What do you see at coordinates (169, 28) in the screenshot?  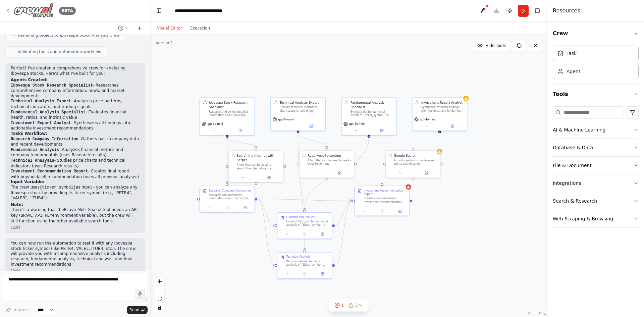 I see `button: Visual Editor` at bounding box center [169, 28].